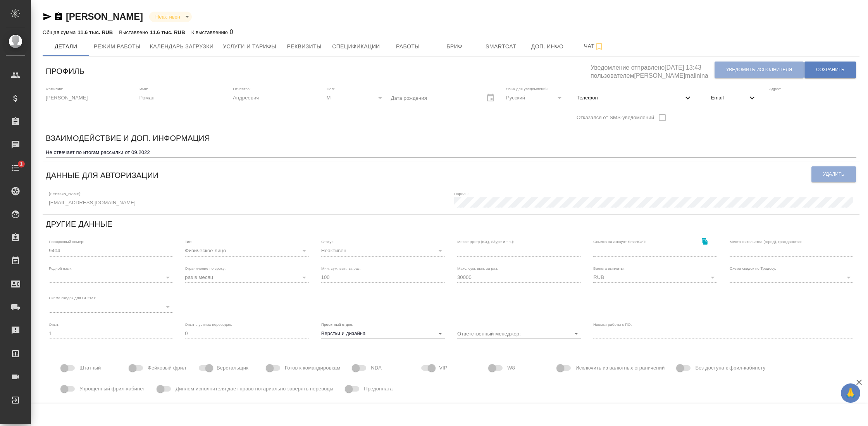 The width and height of the screenshot is (868, 426). What do you see at coordinates (66, 46) in the screenshot?
I see `span: Детали` at bounding box center [66, 46].